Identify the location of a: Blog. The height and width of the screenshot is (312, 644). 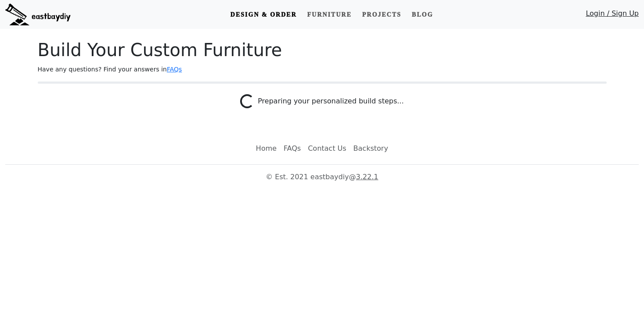
(422, 15).